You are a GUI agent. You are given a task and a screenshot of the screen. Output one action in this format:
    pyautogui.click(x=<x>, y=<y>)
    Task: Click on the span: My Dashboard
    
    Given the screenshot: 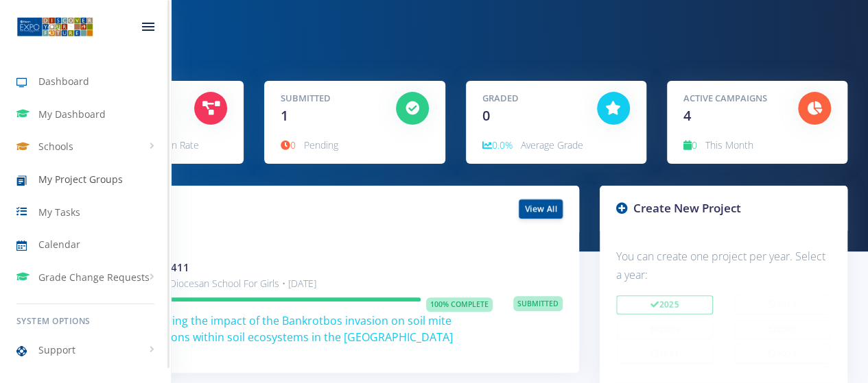 What is the action you would take?
    pyautogui.click(x=72, y=114)
    